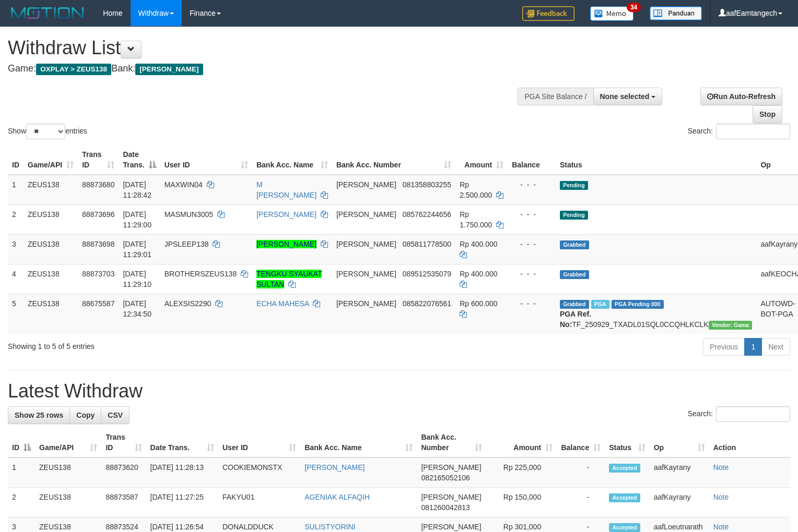 This screenshot has height=532, width=798. Describe the element at coordinates (21, 442) in the screenshot. I see `th: ID: activate to sort column descending` at that location.